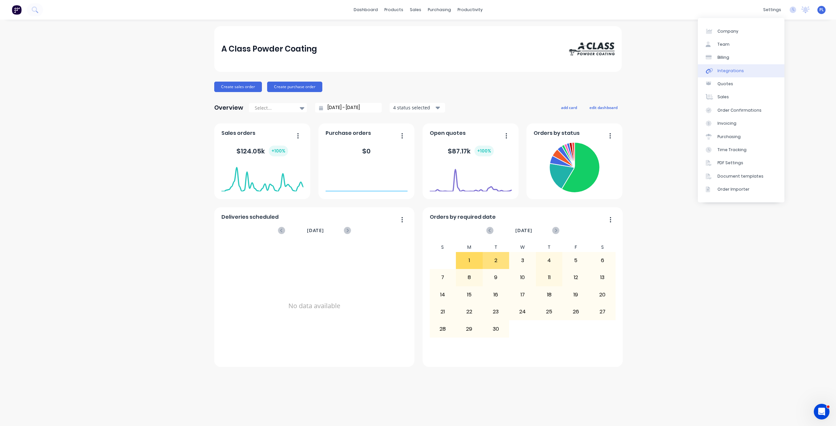  What do you see at coordinates (523, 247) in the screenshot?
I see `div: W` at bounding box center [523, 247].